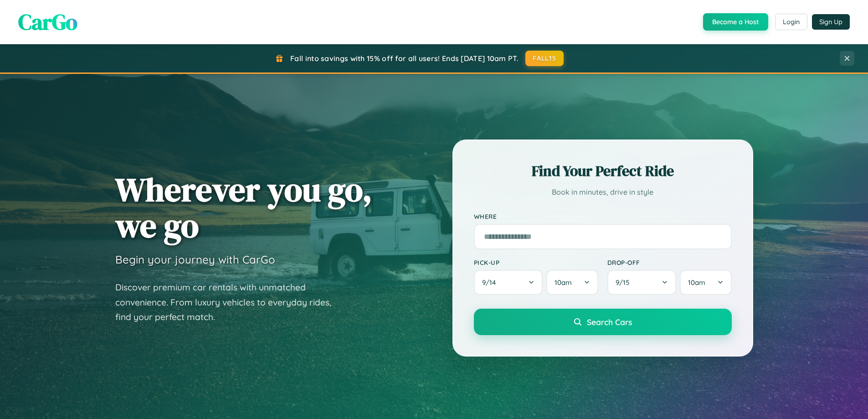 This screenshot has width=868, height=419. Describe the element at coordinates (536, 262) in the screenshot. I see `label: Pick-up` at that location.